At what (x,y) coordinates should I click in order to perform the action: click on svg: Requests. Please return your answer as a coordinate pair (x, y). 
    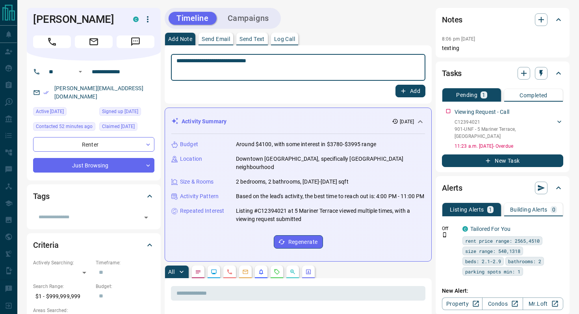
    Looking at the image, I should click on (277, 272).